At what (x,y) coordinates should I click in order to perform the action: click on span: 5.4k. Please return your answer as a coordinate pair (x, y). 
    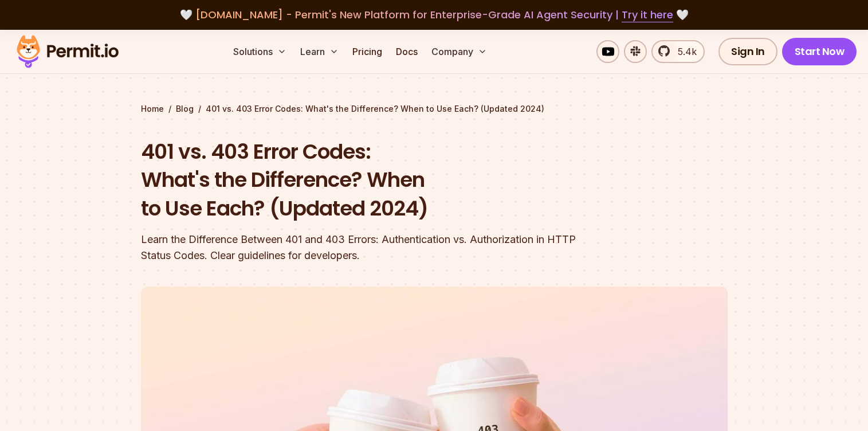
    Looking at the image, I should click on (683, 52).